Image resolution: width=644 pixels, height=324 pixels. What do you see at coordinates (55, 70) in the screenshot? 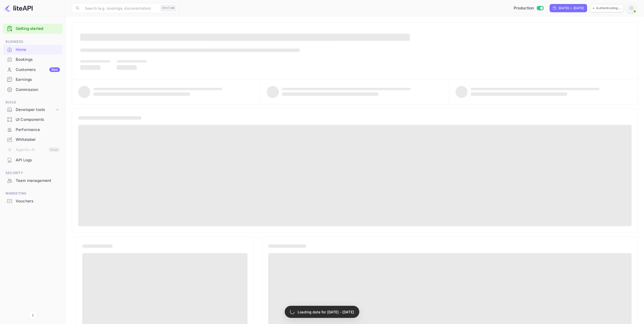
I see `div: New` at bounding box center [55, 70].